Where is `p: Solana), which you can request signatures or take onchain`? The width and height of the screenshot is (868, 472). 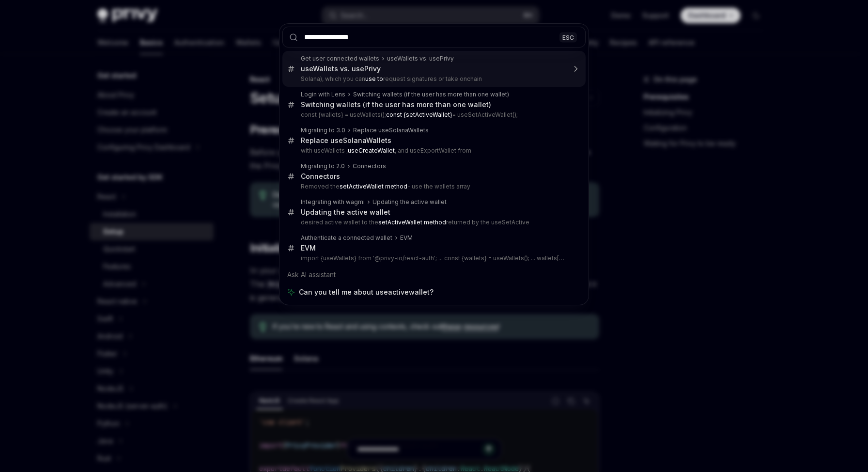
p: Solana), which you can request signatures or take onchain is located at coordinates (433, 79).